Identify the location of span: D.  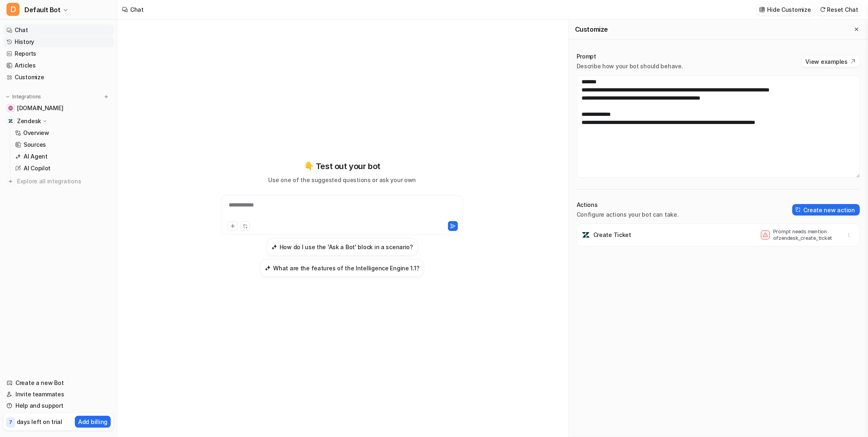
(13, 10).